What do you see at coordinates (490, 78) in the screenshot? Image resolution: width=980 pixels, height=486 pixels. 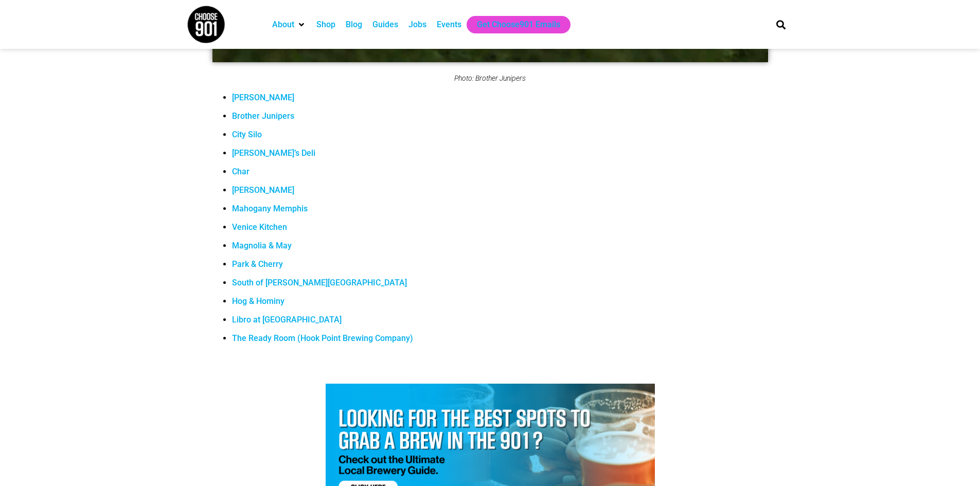 I see `figcaption: Photo: Brother Junipers` at bounding box center [490, 78].